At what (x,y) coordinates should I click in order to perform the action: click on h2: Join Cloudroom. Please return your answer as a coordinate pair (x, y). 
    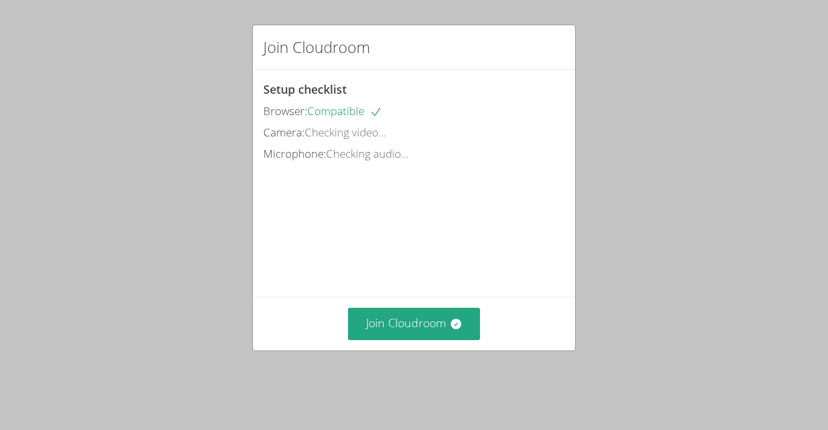
    Looking at the image, I should click on (316, 47).